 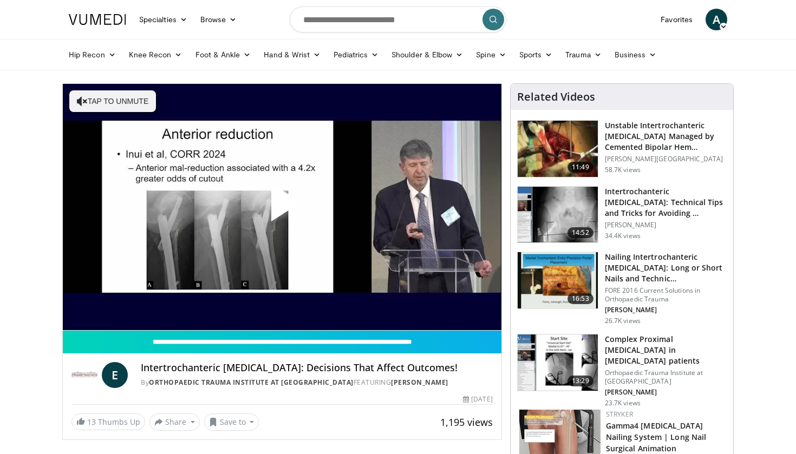 What do you see at coordinates (558, 215) in the screenshot?
I see `img: DA_UIUPltOAJ8wcH4xMDoxOjB1O8AjAz.150x105_q85_crop-smart_upscale.jpg` at bounding box center [558, 215].